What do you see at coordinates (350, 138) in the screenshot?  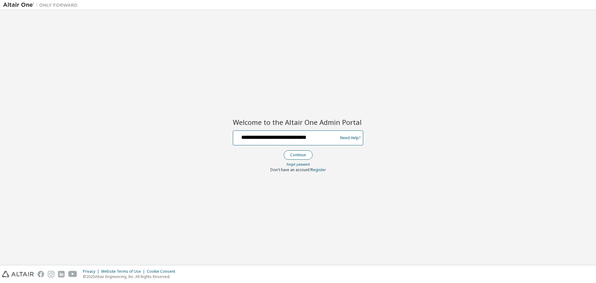 I see `a: Need Help?` at bounding box center [350, 138].